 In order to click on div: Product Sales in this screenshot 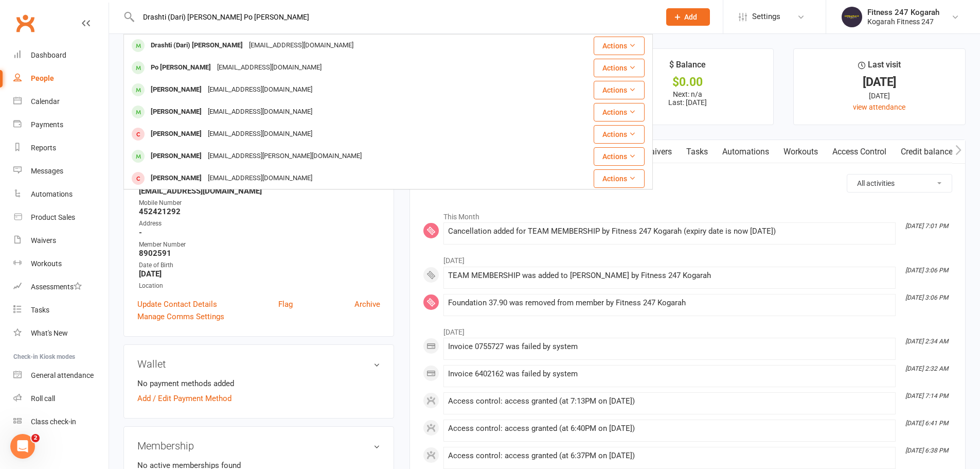, I will do `click(53, 218)`.